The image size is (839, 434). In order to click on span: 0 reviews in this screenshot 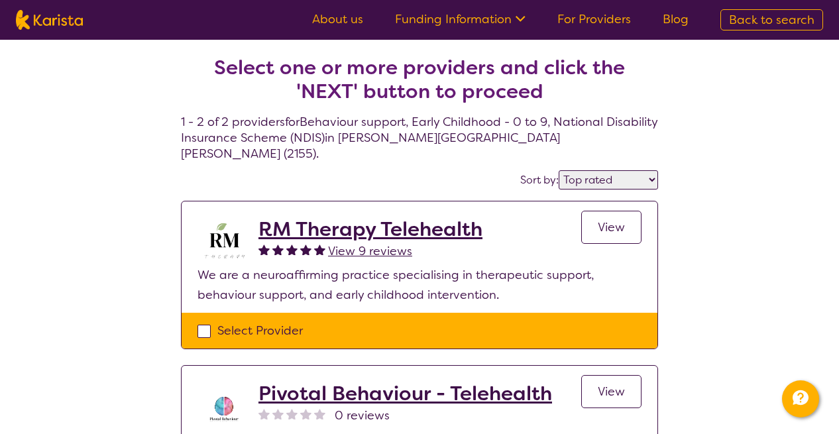, I will do `click(362, 416)`.